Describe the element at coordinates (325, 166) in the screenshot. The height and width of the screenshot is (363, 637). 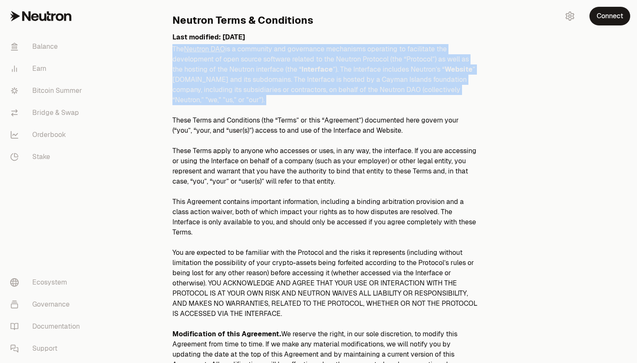
I see `p: These Terms apply to anyone who accesses or uses, in any way, the interface. If you are accessing...` at that location.